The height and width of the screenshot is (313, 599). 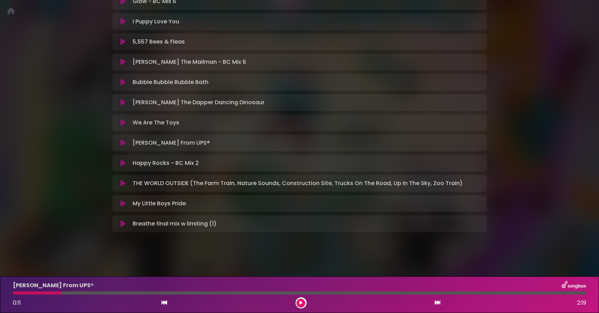 What do you see at coordinates (298, 183) in the screenshot?
I see `p: THE WORLD OUTSIDE (The Farm Train, Nature Sounds, Construction Site, Trucks On The Road, Up In Th...` at bounding box center [298, 183].